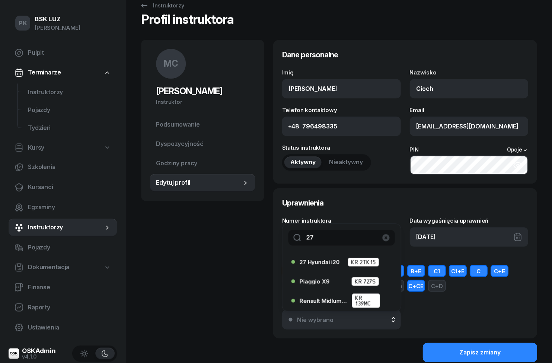  What do you see at coordinates (203, 183) in the screenshot?
I see `a: Edytuj profil` at bounding box center [203, 183].